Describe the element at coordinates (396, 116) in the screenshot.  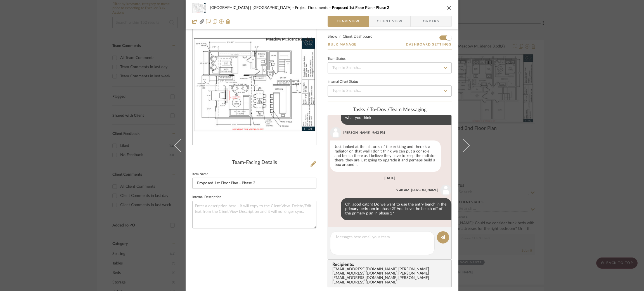
I see `div: Thinking we do a smaller bench and console, let me know what you think` at that location.